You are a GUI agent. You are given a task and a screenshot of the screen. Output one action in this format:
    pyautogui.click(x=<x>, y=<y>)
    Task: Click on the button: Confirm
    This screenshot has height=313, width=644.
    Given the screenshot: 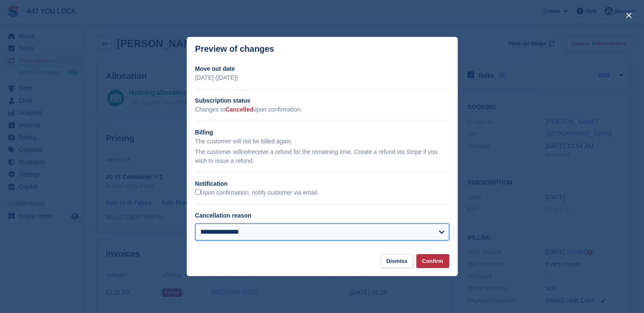 What is the action you would take?
    pyautogui.click(x=433, y=261)
    